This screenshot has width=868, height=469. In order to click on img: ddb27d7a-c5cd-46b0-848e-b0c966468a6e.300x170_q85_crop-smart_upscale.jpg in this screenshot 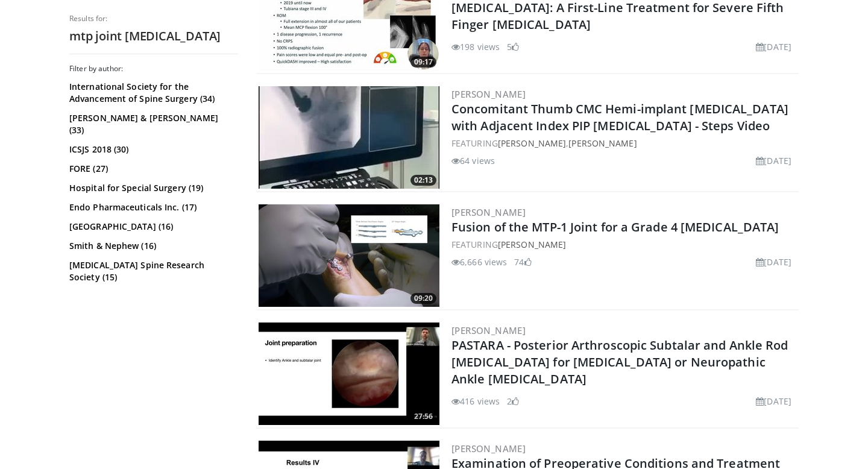, I will do `click(349, 256)`.